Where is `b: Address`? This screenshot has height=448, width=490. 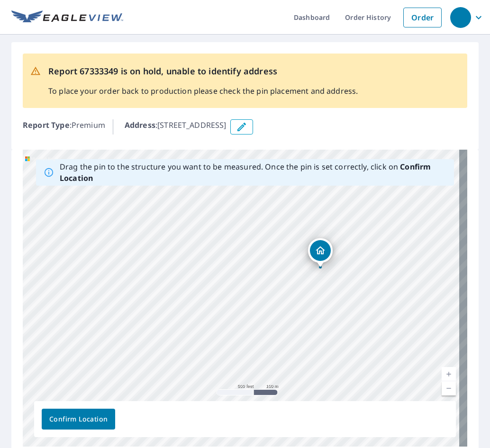
b: Address is located at coordinates (140, 125).